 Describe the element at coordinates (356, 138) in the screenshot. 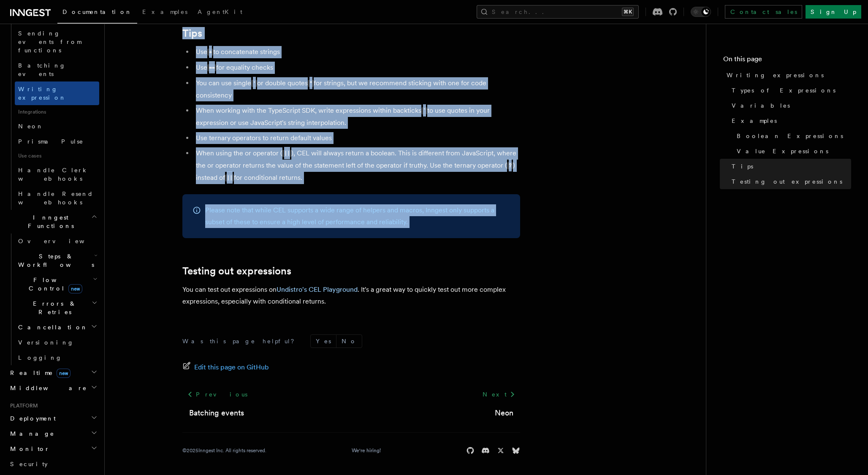

I see `li: Use ternary operators to return default values` at that location.